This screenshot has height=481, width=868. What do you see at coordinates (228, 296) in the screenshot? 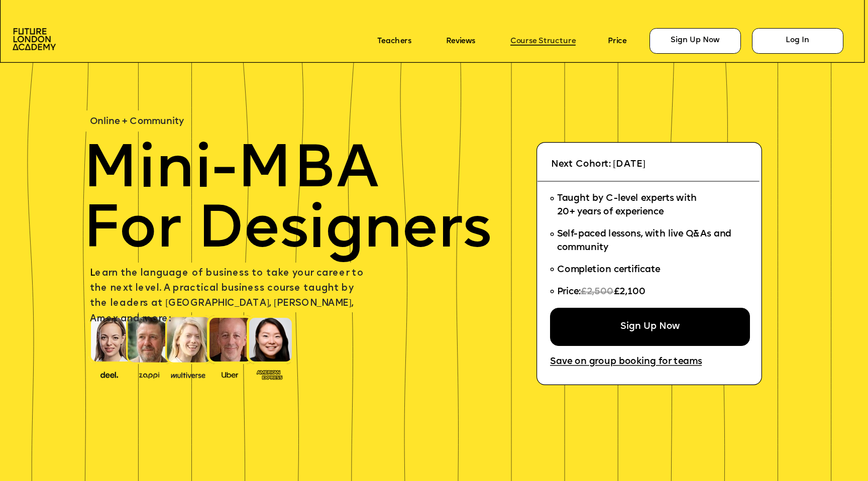
I see `span: earn the language of business to take your career to the next level. A practical business course ...` at bounding box center [228, 296].